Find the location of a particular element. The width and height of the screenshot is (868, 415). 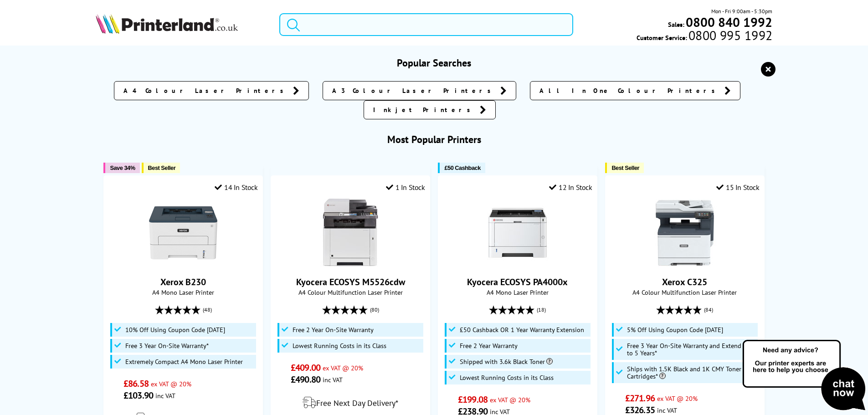

input: Sear is located at coordinates (426, 25).